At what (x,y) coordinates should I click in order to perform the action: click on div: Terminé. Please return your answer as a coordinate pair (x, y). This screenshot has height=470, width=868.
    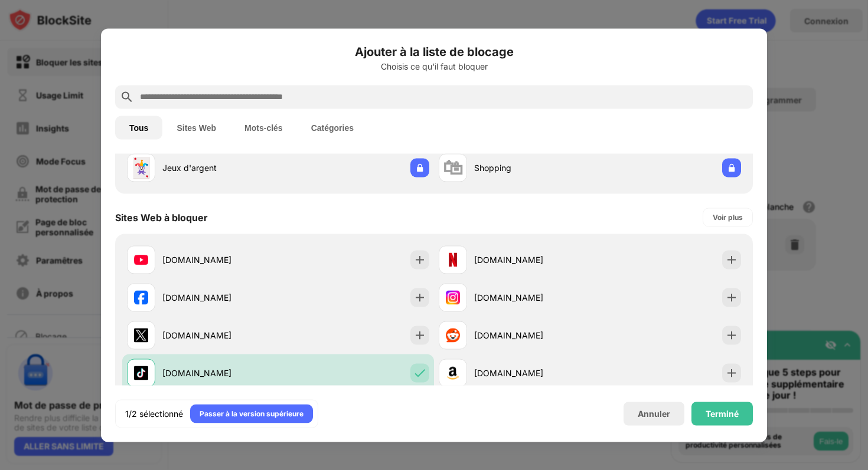
    Looking at the image, I should click on (723, 414).